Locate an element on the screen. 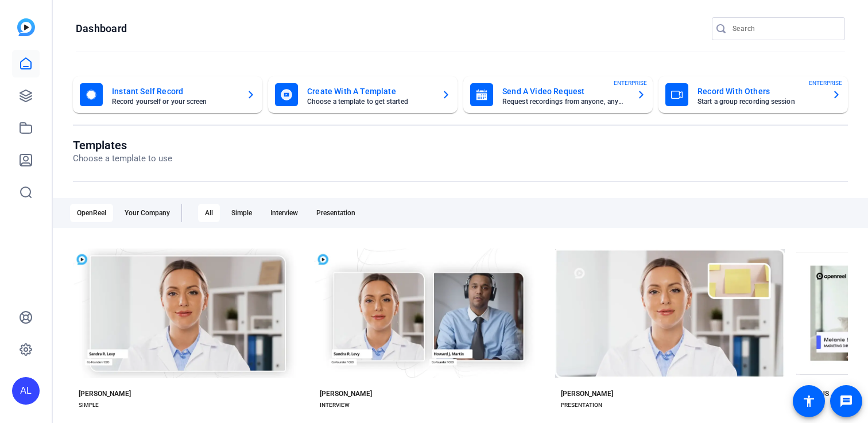 The width and height of the screenshot is (868, 423). mat-card-subtitle: Request recordings from anyone, anywhere is located at coordinates (565, 102).